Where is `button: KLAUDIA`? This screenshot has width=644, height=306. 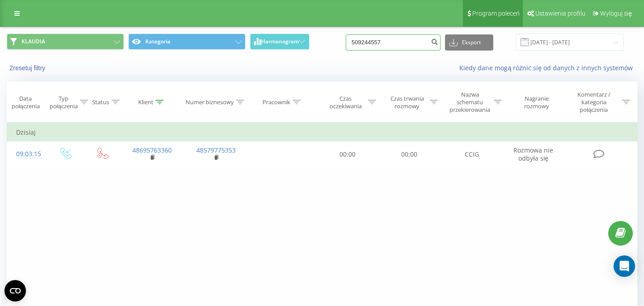 button: KLAUDIA is located at coordinates (65, 41).